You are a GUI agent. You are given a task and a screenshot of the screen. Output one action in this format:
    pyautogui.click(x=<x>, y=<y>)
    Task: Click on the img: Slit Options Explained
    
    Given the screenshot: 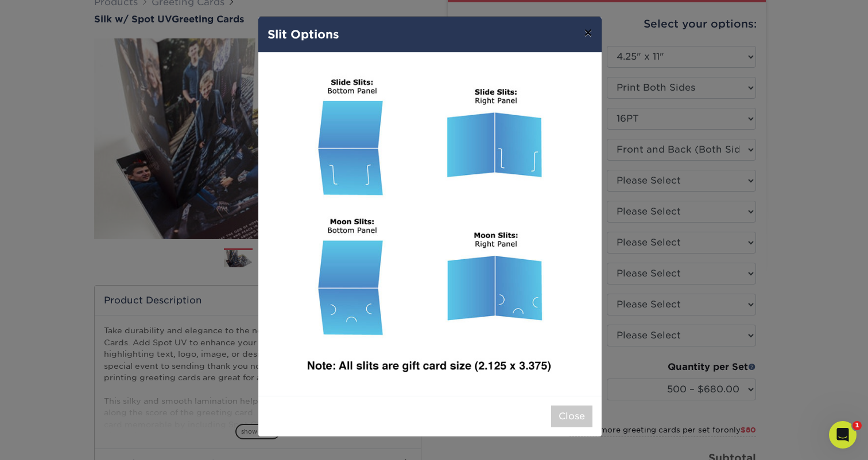 What is the action you would take?
    pyautogui.click(x=430, y=224)
    